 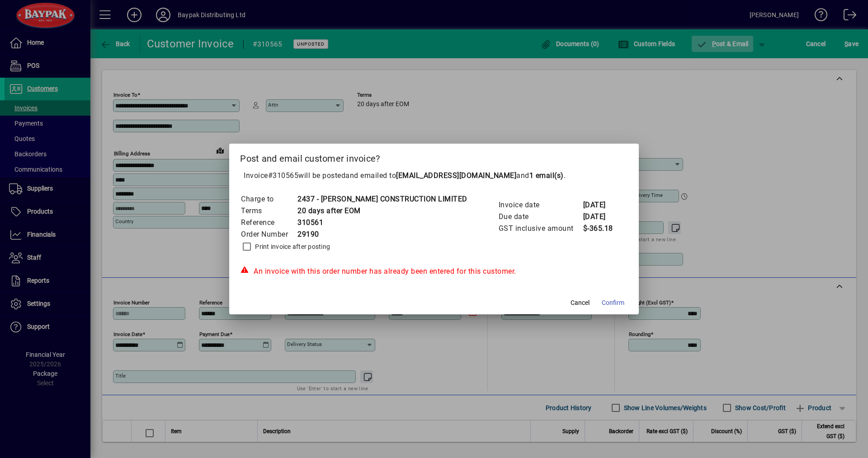 I want to click on b: 1 email(s), so click(x=547, y=176).